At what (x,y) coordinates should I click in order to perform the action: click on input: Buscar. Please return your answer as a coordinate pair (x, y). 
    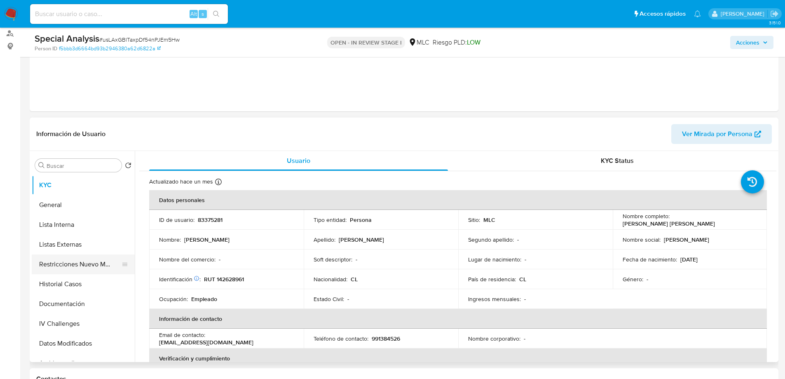
    Looking at the image, I should click on (82, 166).